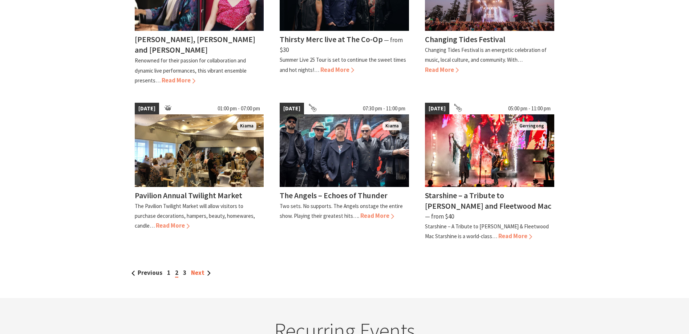 The height and width of the screenshot is (334, 689). What do you see at coordinates (184, 273) in the screenshot?
I see `a: 3` at bounding box center [184, 273].